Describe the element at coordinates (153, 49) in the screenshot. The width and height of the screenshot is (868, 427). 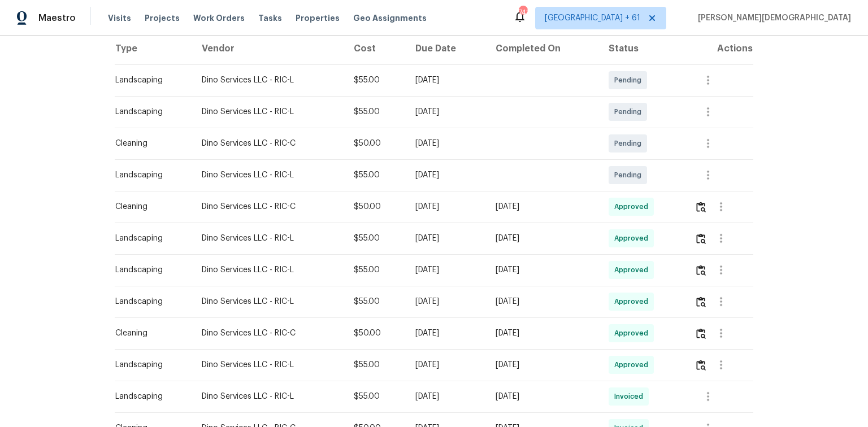
I see `th: Type` at that location.